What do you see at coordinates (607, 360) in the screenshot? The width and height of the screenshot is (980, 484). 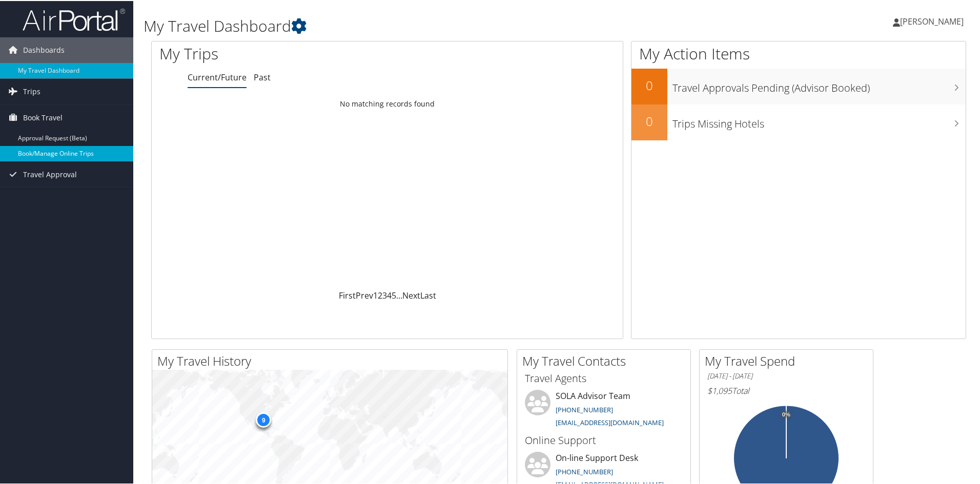 I see `h2: My Travel Contacts` at bounding box center [607, 360].